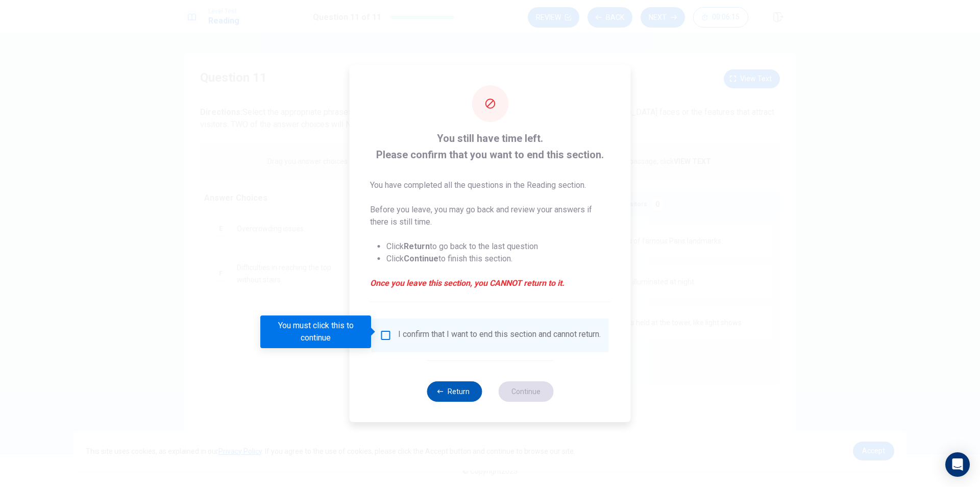 This screenshot has height=487, width=980. What do you see at coordinates (526, 392) in the screenshot?
I see `button: Continue` at bounding box center [526, 392].